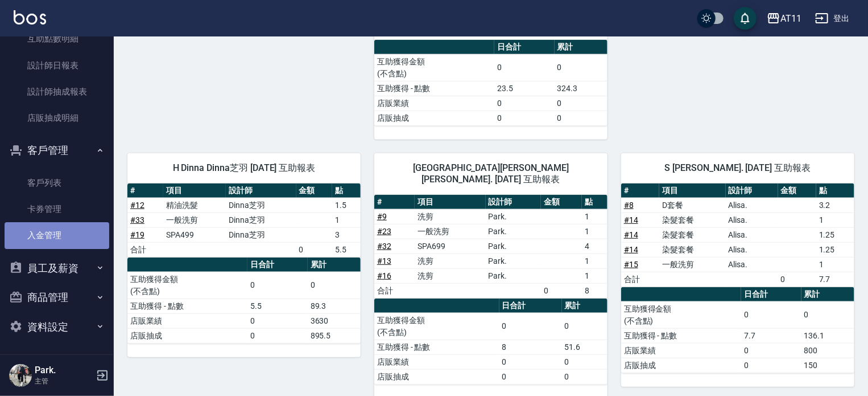  Describe the element at coordinates (629, 205) in the screenshot. I see `a: #8` at that location.